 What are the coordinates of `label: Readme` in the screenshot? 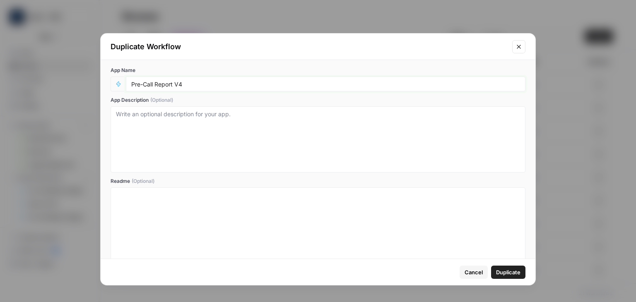 It's located at (318, 181).